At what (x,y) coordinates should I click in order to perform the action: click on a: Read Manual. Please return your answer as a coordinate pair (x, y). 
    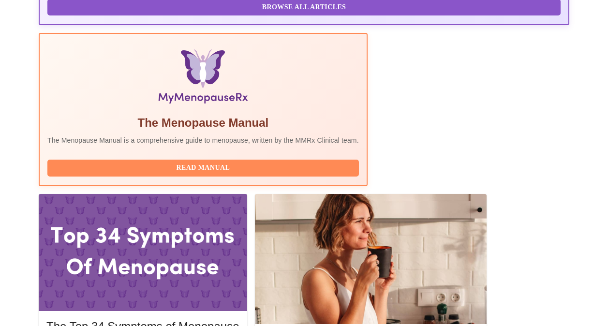
    Looking at the image, I should click on (204, 167).